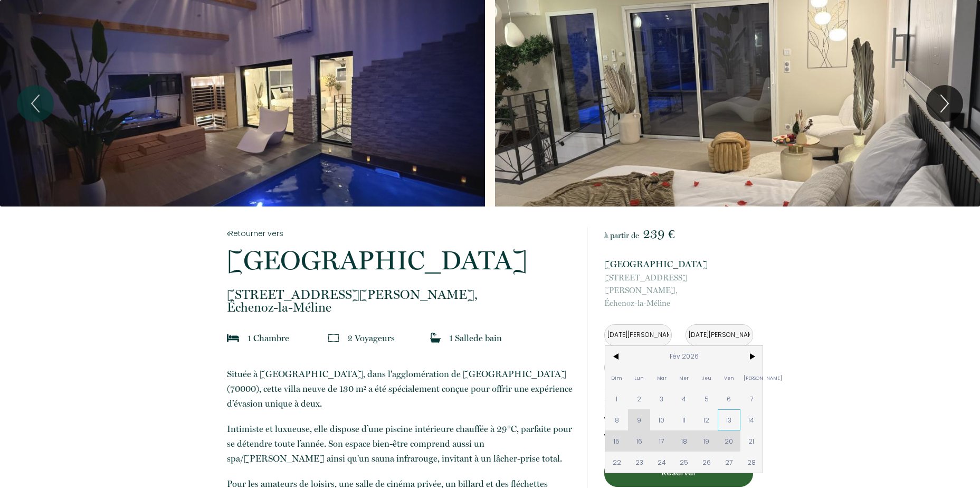 Image resolution: width=980 pixels, height=488 pixels. What do you see at coordinates (661, 462) in the screenshot?
I see `span: 24` at bounding box center [661, 462].